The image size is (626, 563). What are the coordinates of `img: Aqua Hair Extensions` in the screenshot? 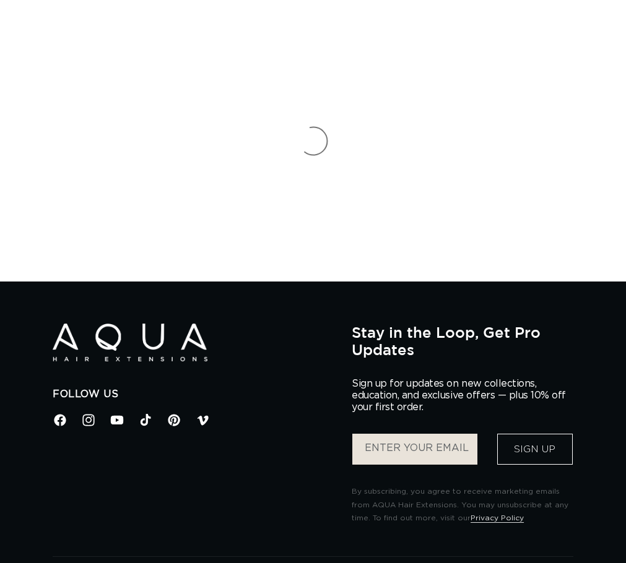 It's located at (130, 342).